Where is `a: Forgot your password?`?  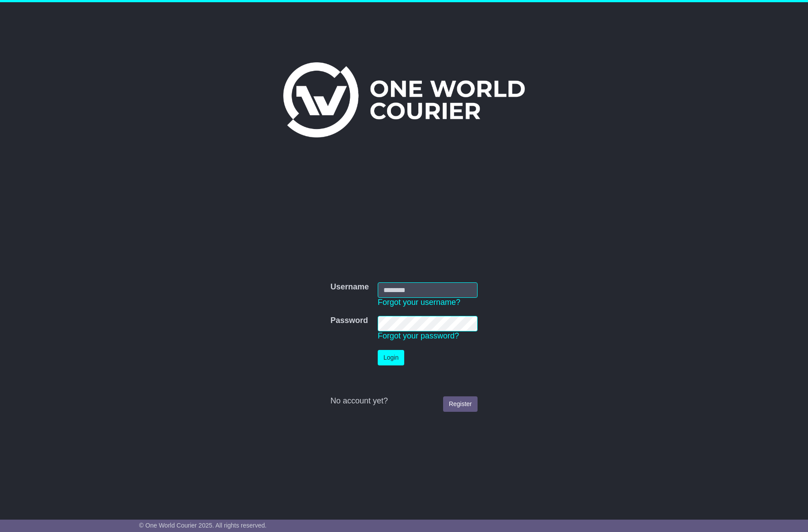 a: Forgot your password? is located at coordinates (419, 336).